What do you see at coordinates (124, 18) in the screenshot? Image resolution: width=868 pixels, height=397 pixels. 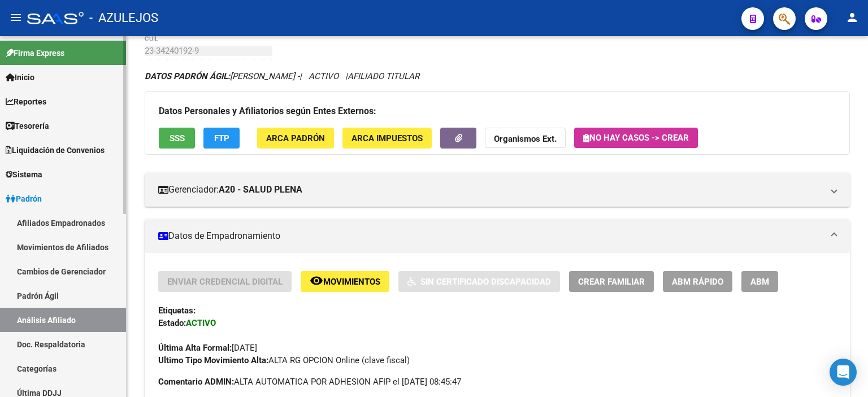 I see `span: - AZULEJOS` at bounding box center [124, 18].